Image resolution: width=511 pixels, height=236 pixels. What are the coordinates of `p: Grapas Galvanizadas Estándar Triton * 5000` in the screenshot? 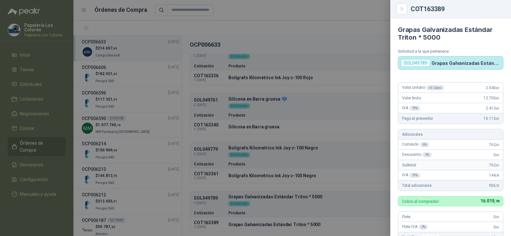 It's located at (466, 63).